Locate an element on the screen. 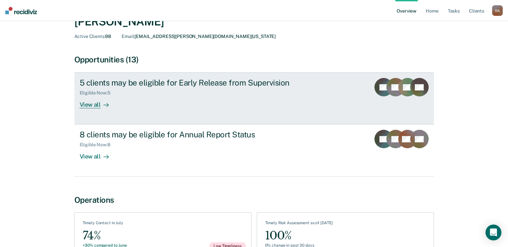 The image size is (508, 247). div: Eligible Now : 5 is located at coordinates (98, 93).